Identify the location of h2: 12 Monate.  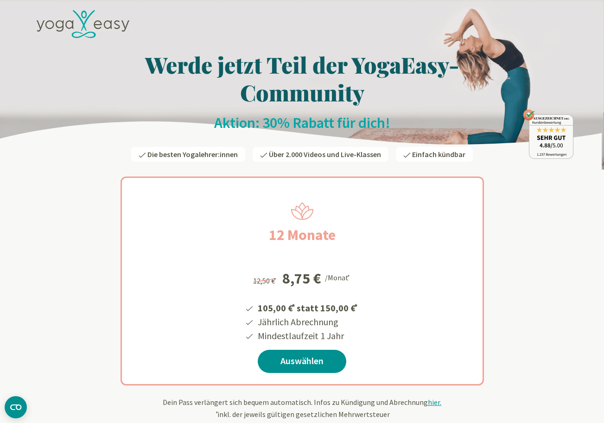
(302, 235).